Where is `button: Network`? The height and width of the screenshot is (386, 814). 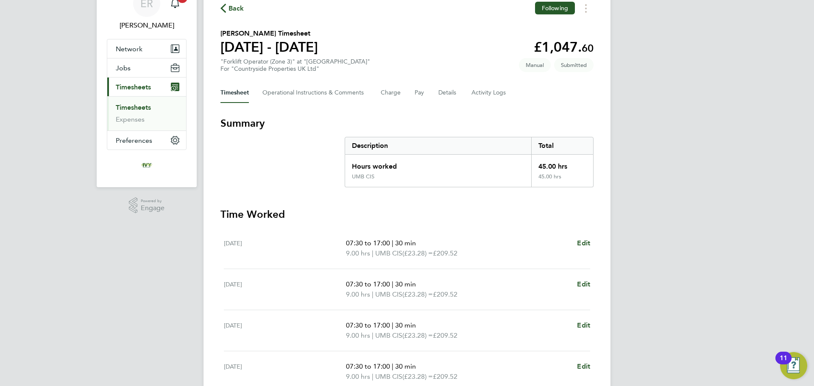 button: Network is located at coordinates (147, 49).